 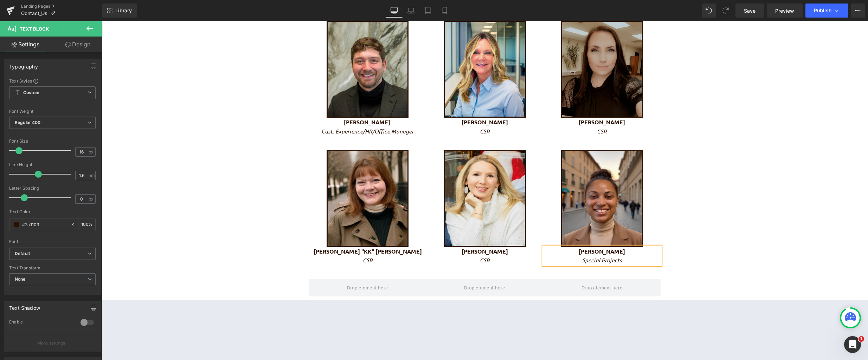 I want to click on div: Line Height, so click(x=52, y=164).